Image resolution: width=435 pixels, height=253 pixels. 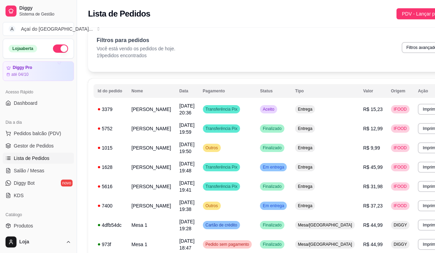 I want to click on span: KDS, so click(x=19, y=195).